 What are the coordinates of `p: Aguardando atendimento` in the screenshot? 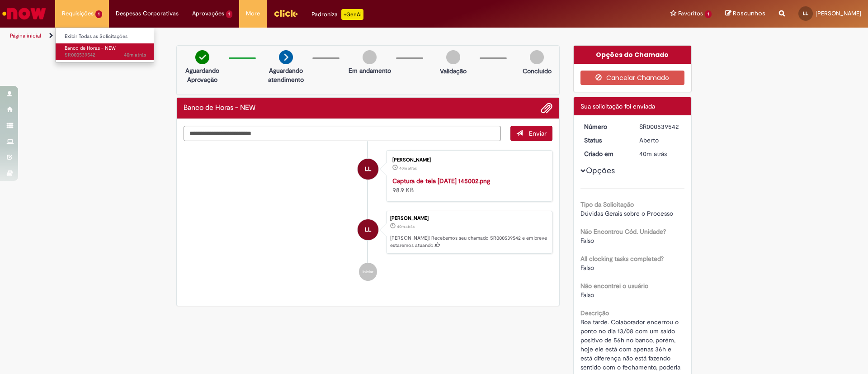 It's located at (286, 75).